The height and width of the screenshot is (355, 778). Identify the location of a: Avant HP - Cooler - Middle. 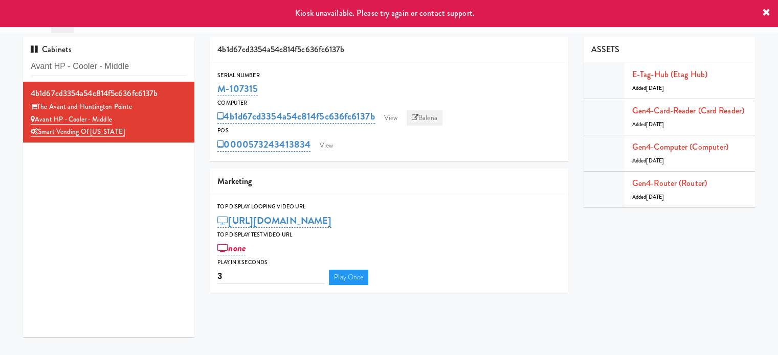
(71, 120).